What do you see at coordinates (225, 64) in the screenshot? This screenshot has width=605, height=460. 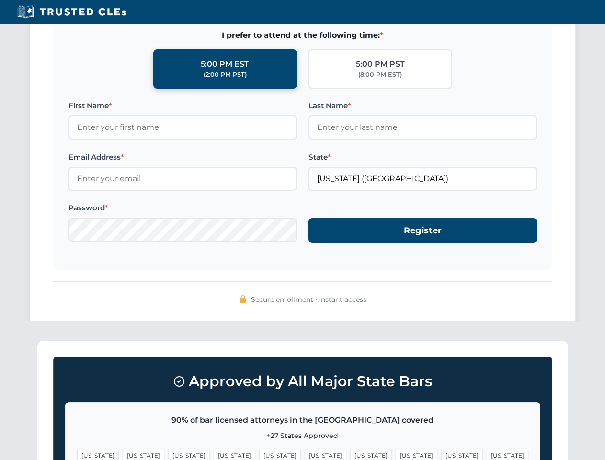 I see `div: 5:00 PM EST` at bounding box center [225, 64].